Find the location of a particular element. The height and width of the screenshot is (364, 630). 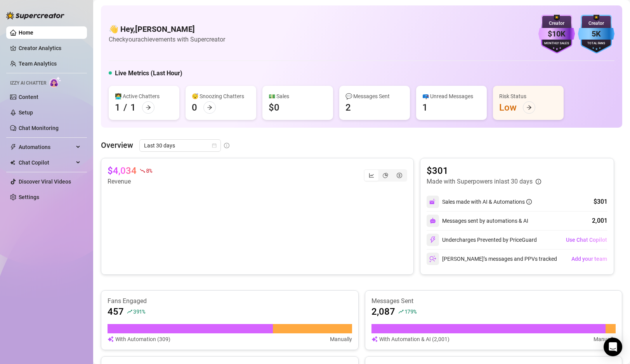

a: Content is located at coordinates (29, 97).